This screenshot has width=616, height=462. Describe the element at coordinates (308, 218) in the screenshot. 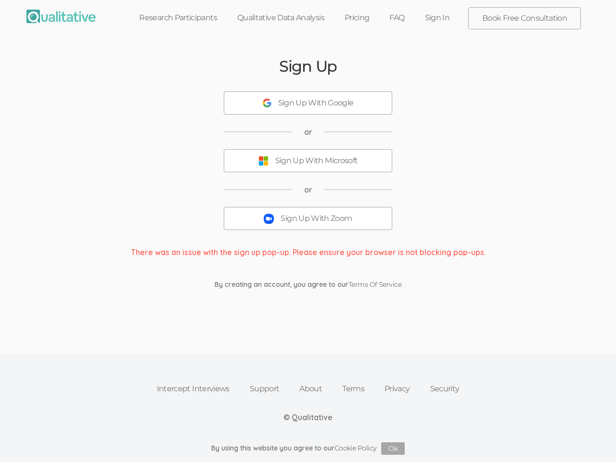

I see `button: Sign Up With Zoom` at that location.